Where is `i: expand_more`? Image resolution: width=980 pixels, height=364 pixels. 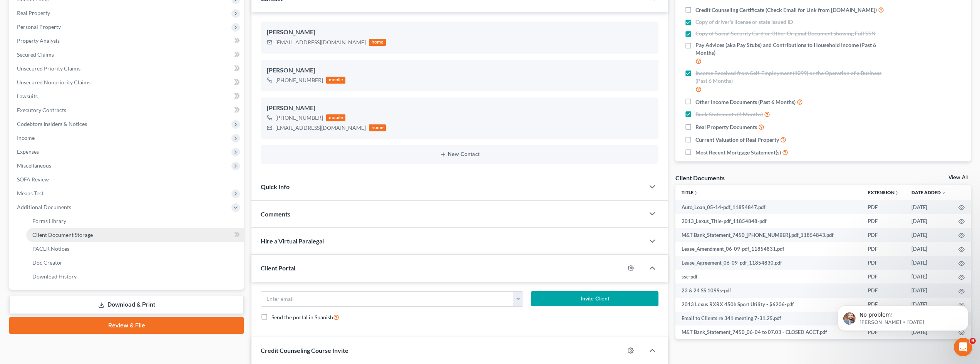 i: expand_more is located at coordinates (944, 193).